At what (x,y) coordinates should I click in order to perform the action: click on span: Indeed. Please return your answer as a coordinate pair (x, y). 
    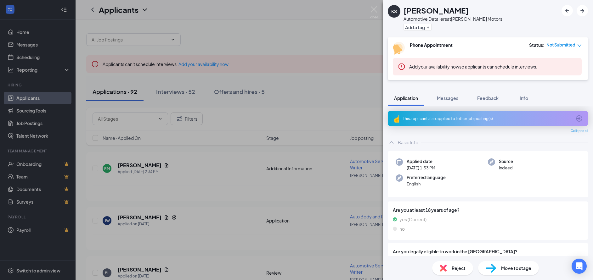
    Looking at the image, I should click on (506, 168).